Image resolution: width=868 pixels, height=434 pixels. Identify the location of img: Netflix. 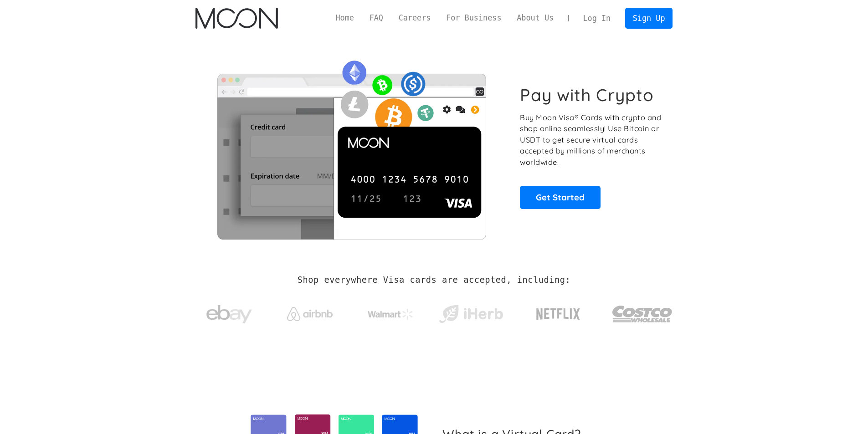
(558, 314).